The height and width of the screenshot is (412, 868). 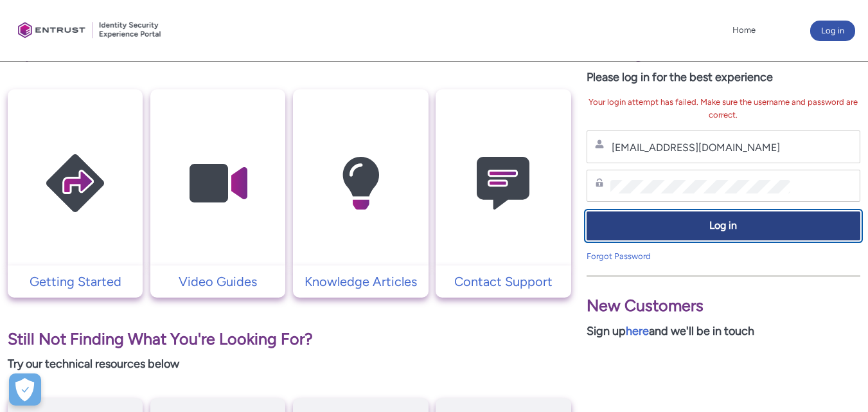 What do you see at coordinates (76, 183) in the screenshot?
I see `img: Getting Started` at bounding box center [76, 183].